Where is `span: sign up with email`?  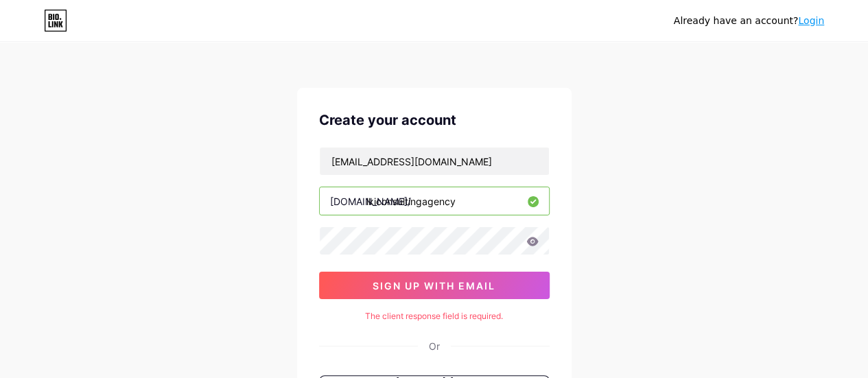
span: sign up with email is located at coordinates (434, 286).